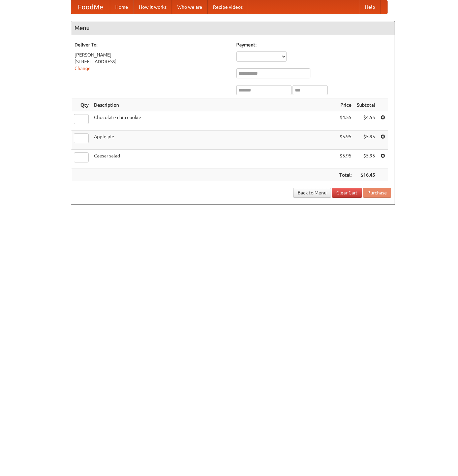 The image size is (458, 476). I want to click on td: Caesar salad, so click(214, 159).